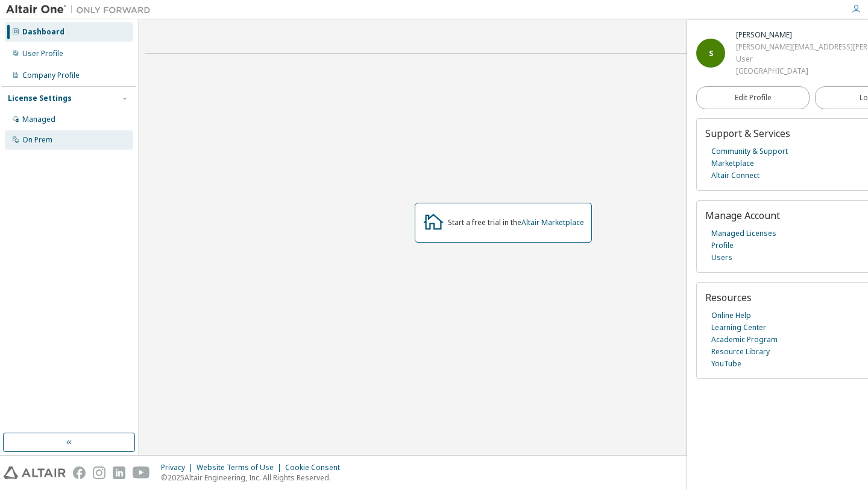 The image size is (868, 490). I want to click on img: facebook.svg, so click(79, 472).